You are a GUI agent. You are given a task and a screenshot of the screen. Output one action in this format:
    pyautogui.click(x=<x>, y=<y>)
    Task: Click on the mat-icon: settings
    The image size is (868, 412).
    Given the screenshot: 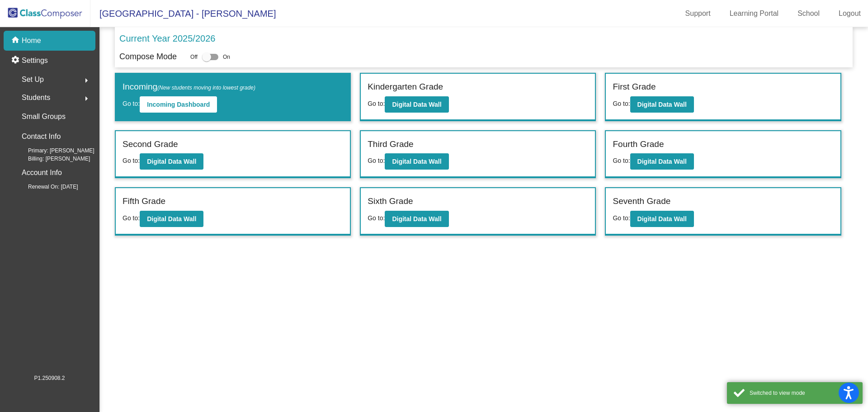 What is the action you would take?
    pyautogui.click(x=16, y=61)
    